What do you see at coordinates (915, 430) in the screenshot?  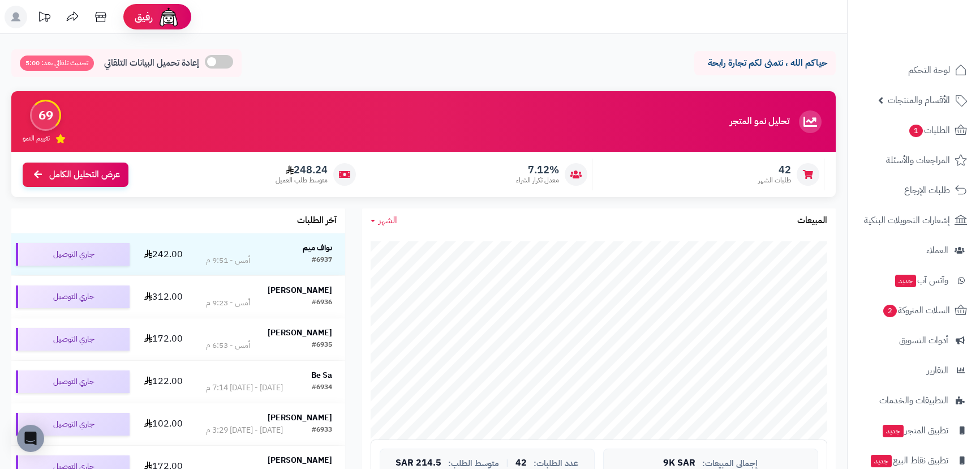 I see `span: تطبيق المتجر` at bounding box center [915, 430].